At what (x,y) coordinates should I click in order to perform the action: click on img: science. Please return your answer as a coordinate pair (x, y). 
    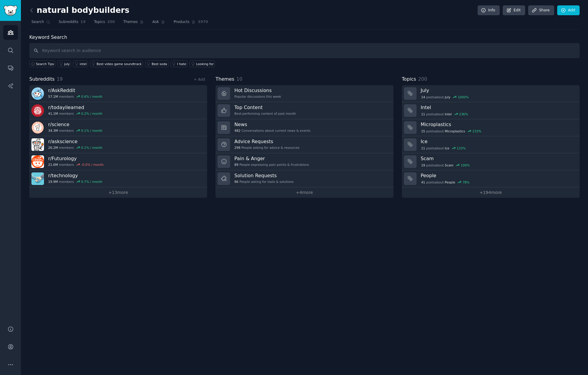
    Looking at the image, I should click on (38, 128).